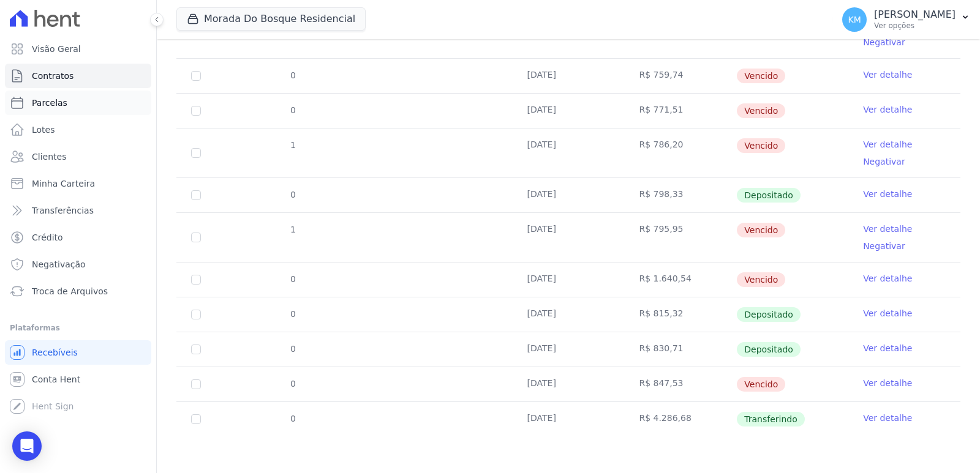 The height and width of the screenshot is (473, 980). Describe the element at coordinates (78, 157) in the screenshot. I see `a: Clientes` at that location.